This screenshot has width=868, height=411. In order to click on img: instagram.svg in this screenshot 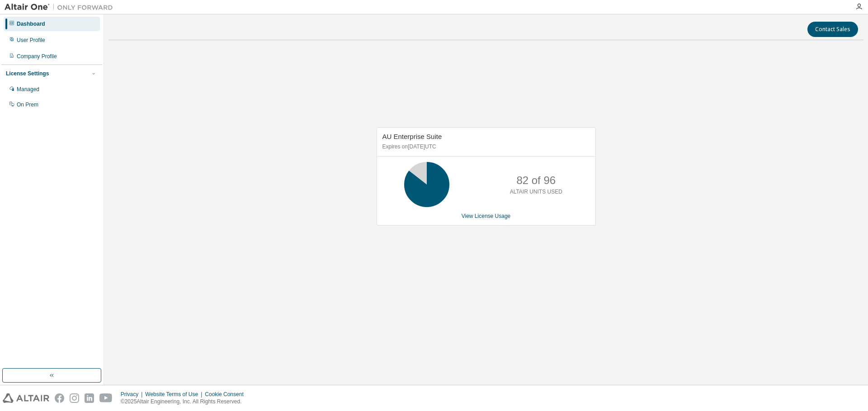, I will do `click(74, 398)`.